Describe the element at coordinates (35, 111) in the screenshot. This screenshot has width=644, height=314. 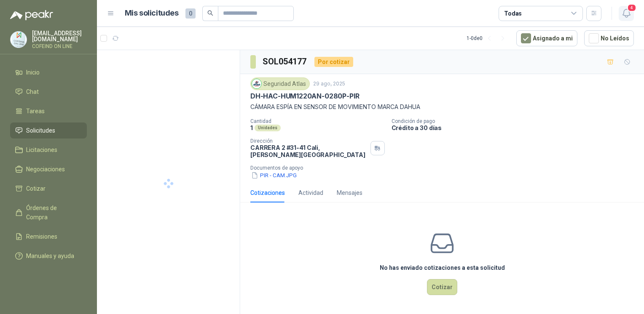
I see `span: Tareas` at that location.